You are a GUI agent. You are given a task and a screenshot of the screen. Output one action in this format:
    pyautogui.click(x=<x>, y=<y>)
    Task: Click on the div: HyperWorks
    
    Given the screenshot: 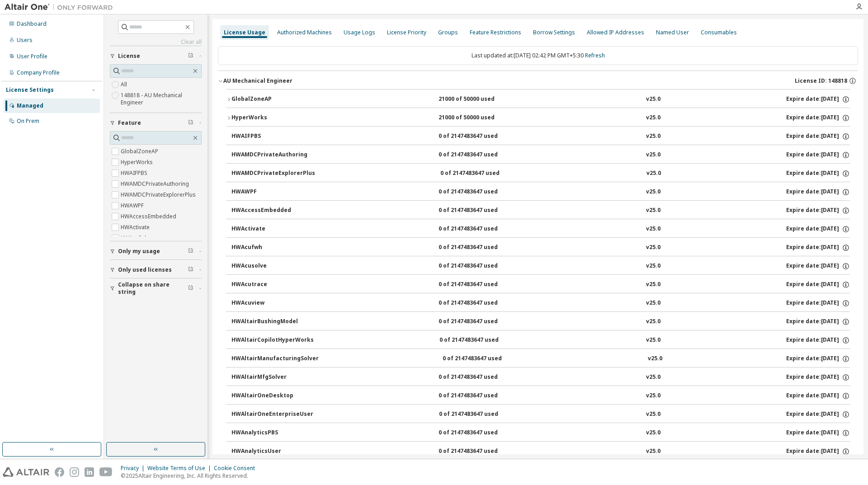 What is the action you would take?
    pyautogui.click(x=272, y=118)
    